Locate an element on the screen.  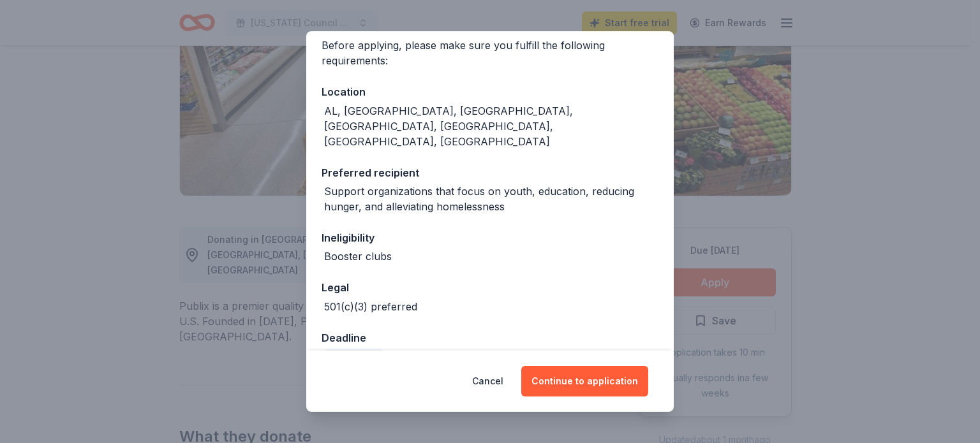
div: Booster clubs is located at coordinates (358, 256).